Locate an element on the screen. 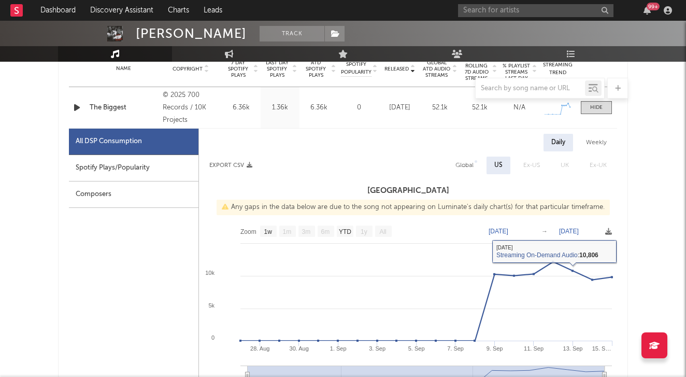  div: Daily is located at coordinates (558, 143).